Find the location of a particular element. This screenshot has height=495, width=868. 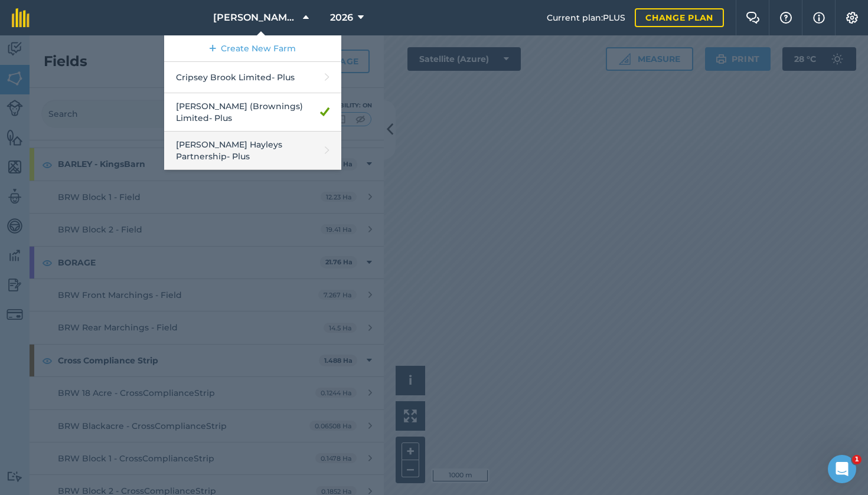

img: fieldmargin Logo is located at coordinates (21, 18).